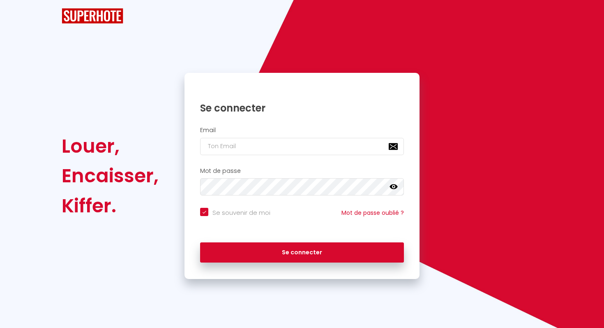 The width and height of the screenshot is (604, 328). What do you see at coordinates (302, 171) in the screenshot?
I see `h2: Mot de passe` at bounding box center [302, 171].